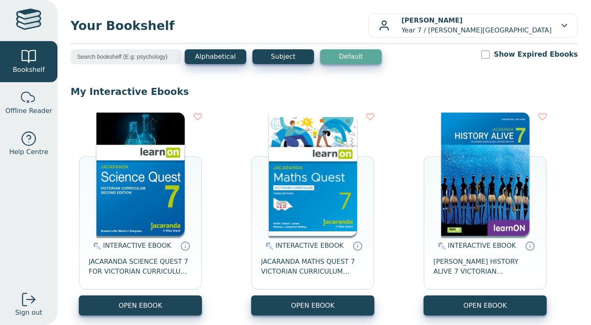 This screenshot has height=325, width=591. I want to click on label: Show Expired Ebooks, so click(536, 54).